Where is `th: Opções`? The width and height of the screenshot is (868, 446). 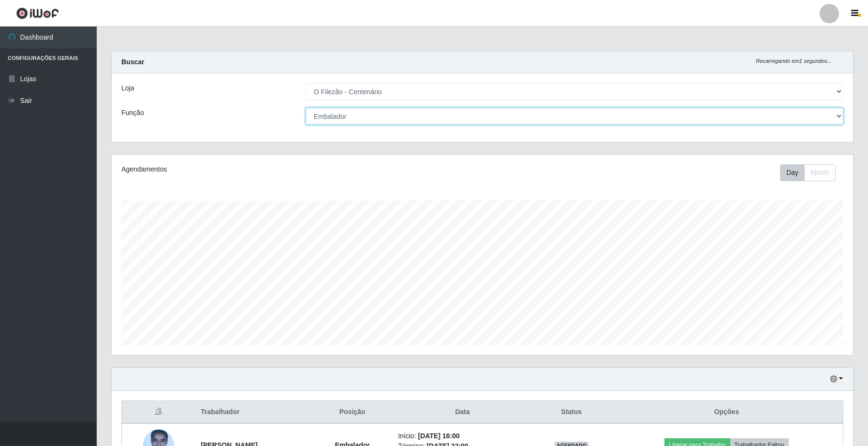
th: Opções is located at coordinates (726, 412).